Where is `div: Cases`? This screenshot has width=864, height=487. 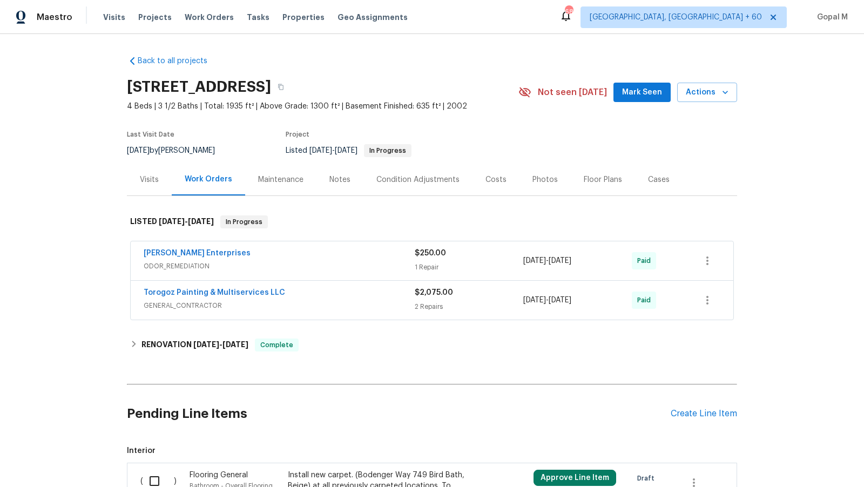
div: Cases is located at coordinates (658, 180).